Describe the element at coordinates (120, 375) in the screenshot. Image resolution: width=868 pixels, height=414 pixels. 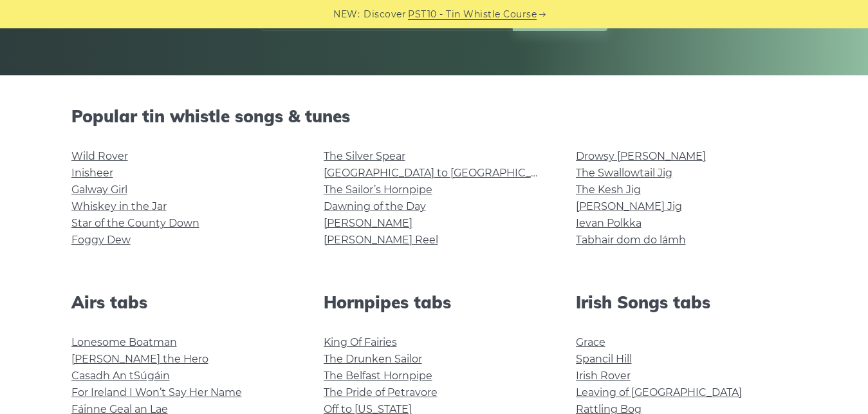
I see `a: Casadh An tSúgáin` at that location.